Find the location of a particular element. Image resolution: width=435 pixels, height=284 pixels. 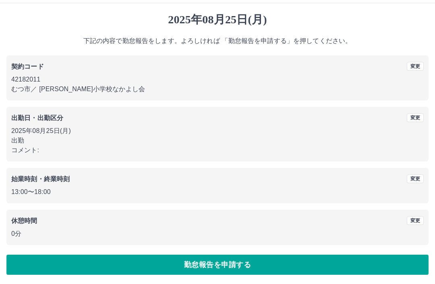

p: 0分 is located at coordinates (217, 234).